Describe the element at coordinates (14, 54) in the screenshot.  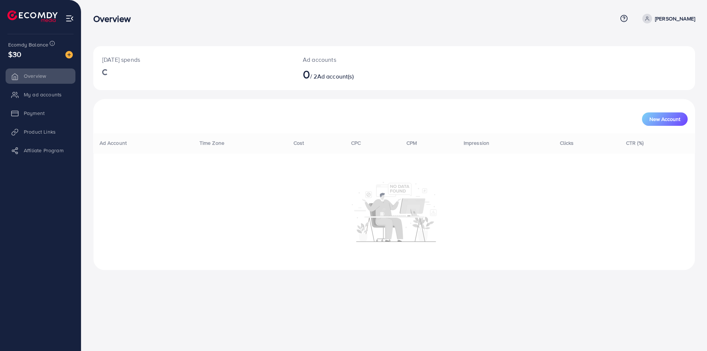
I see `span: $30` at that location.